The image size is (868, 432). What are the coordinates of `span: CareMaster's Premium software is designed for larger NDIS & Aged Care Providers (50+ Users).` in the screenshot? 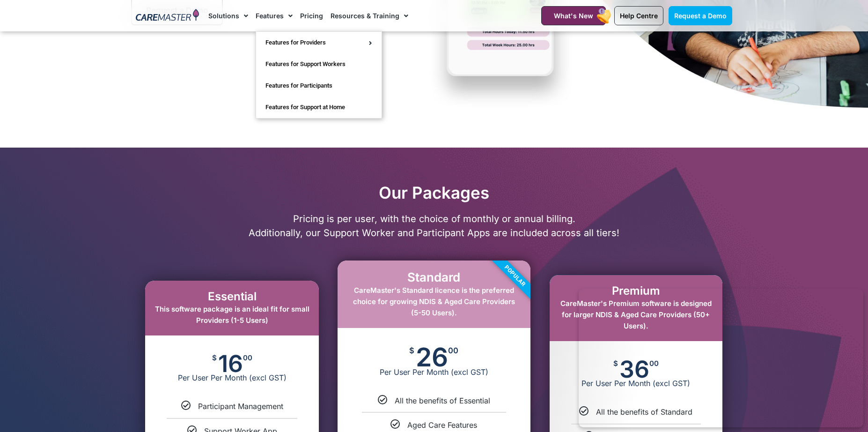 It's located at (636, 314).